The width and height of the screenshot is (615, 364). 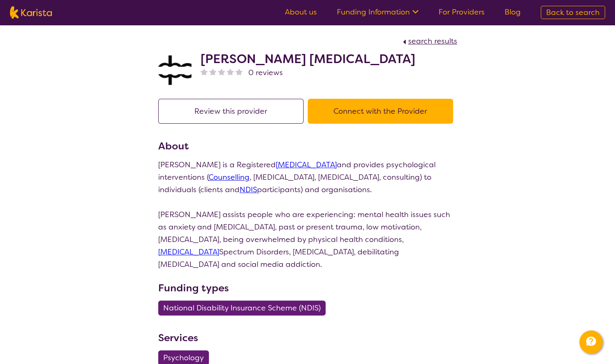 What do you see at coordinates (231, 111) in the screenshot?
I see `button: Review this provider` at bounding box center [231, 111].